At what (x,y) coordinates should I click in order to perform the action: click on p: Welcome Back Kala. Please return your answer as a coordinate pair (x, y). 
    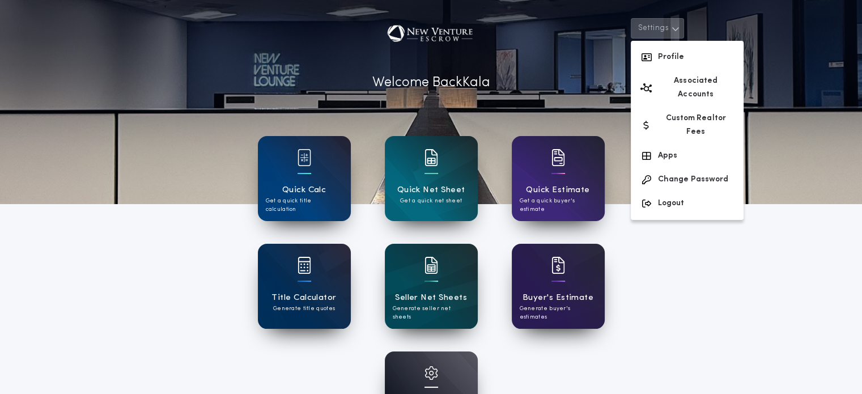
    Looking at the image, I should click on (431, 83).